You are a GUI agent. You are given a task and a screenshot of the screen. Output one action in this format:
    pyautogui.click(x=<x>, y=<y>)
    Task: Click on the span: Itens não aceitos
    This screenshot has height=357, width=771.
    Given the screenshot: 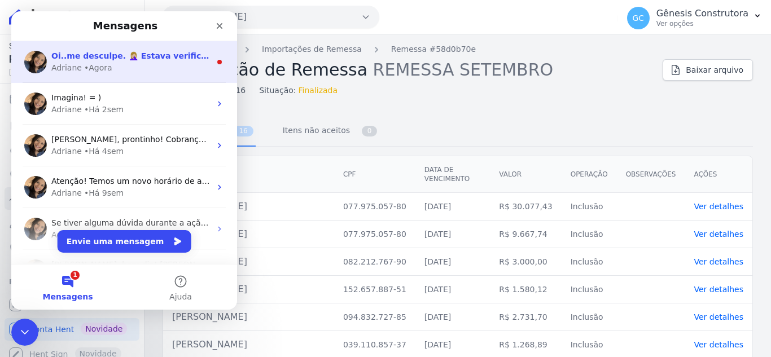 What is the action you would take?
    pyautogui.click(x=314, y=130)
    